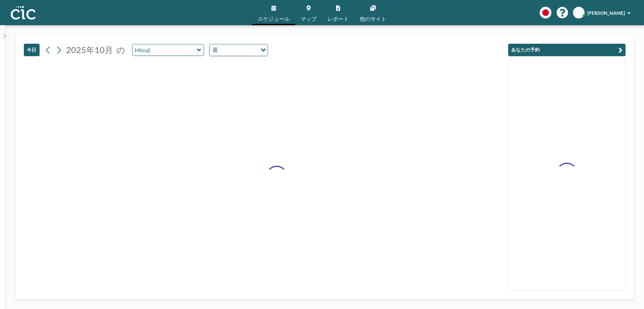 This screenshot has width=644, height=309. What do you see at coordinates (238, 50) in the screenshot?
I see `input: Search for option` at bounding box center [238, 50].